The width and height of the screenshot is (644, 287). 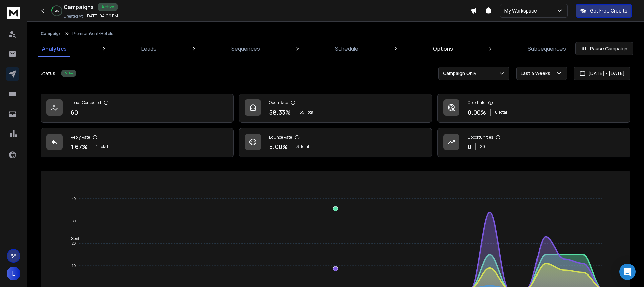 I want to click on p: Bounce Rate, so click(x=280, y=137).